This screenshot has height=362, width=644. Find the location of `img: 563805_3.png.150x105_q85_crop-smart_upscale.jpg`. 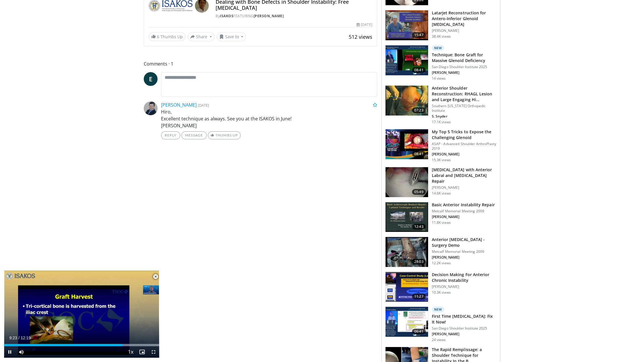

img: 563805_3.png.150x105_q85_crop-smart_upscale.jpg is located at coordinates (406, 217).